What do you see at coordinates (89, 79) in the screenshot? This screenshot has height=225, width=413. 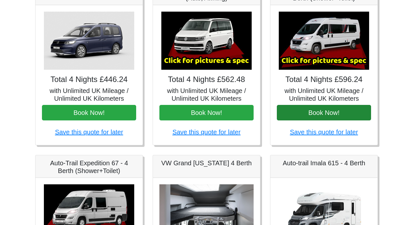 I see `h4: Total 4 Nights £446.24` at bounding box center [89, 79].